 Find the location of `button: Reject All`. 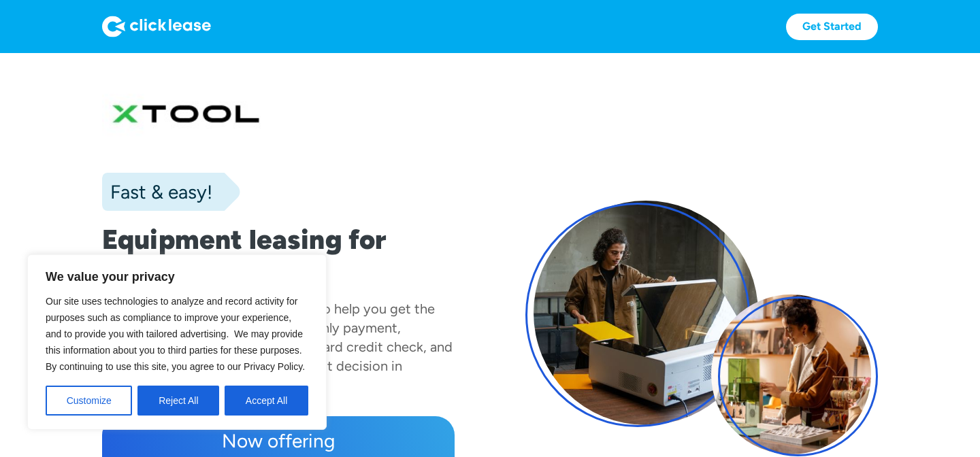

button: Reject All is located at coordinates (178, 400).